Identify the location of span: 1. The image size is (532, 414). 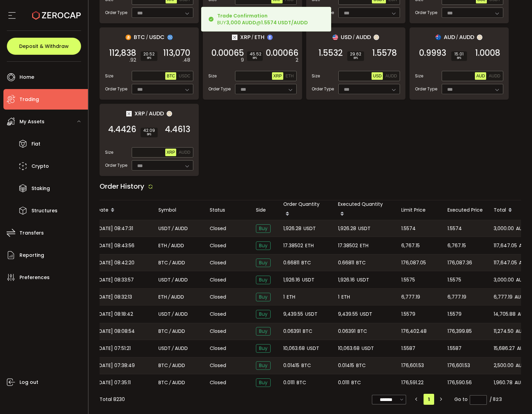
(339, 297).